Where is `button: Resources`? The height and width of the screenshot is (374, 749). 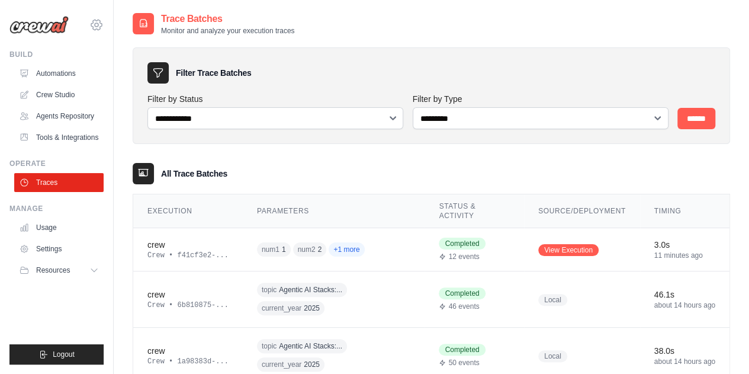
button: Resources is located at coordinates (59, 270).